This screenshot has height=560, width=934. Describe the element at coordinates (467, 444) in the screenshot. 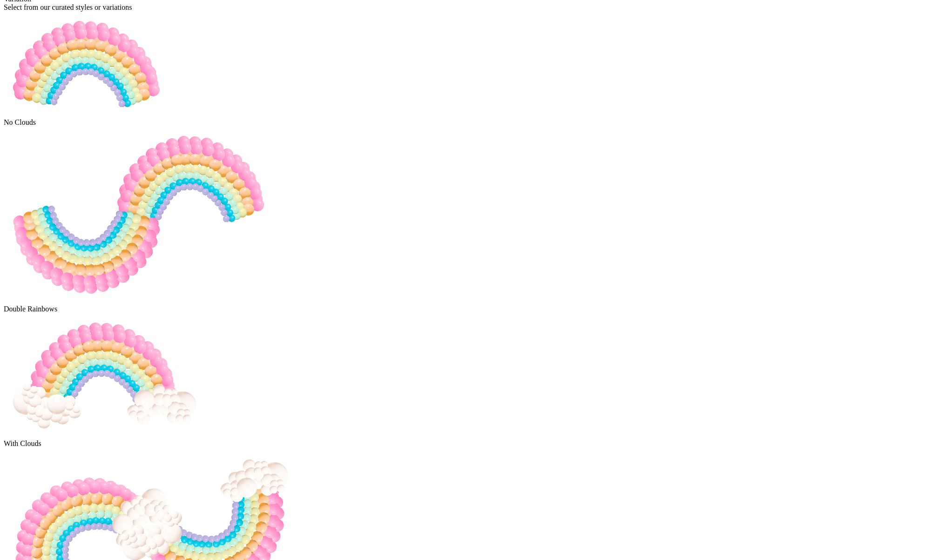

I see `div: With Clouds` at that location.